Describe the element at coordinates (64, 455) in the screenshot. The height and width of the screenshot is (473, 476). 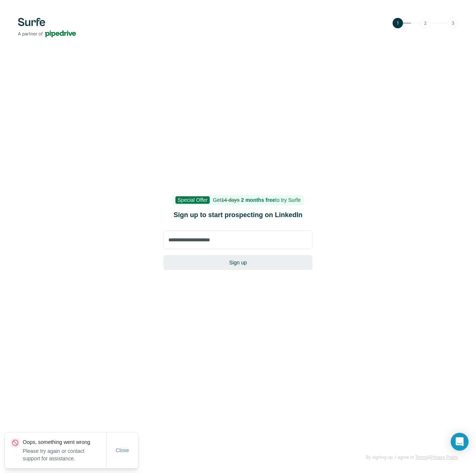
I see `p: Please try again or contact support for assistance.` at that location.